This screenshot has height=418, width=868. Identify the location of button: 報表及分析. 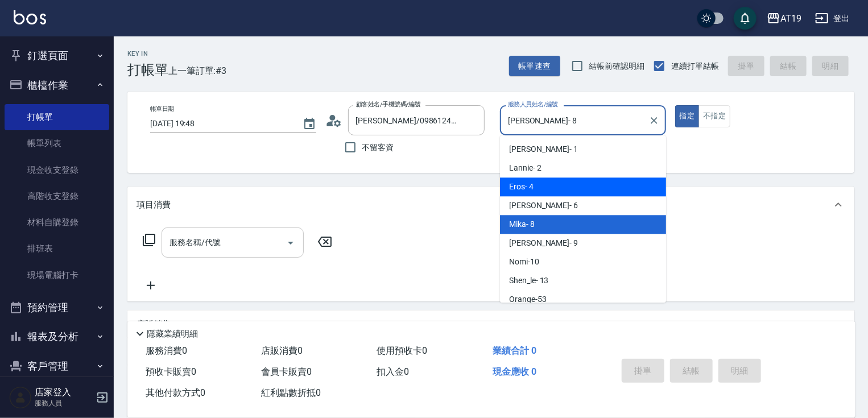
(57, 336).